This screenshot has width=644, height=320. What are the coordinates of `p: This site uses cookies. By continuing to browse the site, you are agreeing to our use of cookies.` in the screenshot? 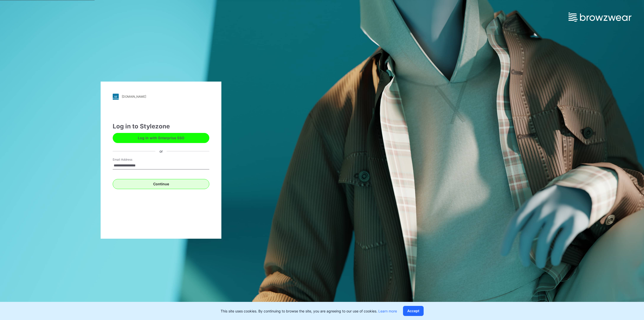 It's located at (309, 311).